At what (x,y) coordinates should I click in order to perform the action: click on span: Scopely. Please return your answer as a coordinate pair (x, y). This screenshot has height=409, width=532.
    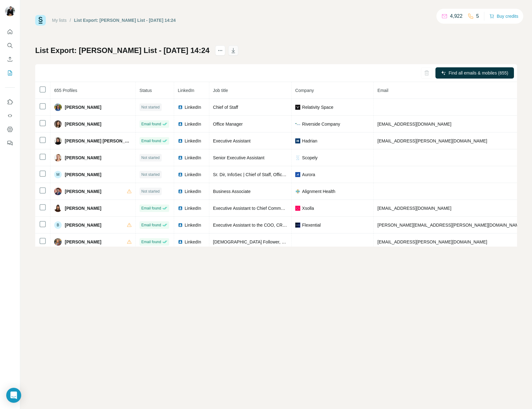
    Looking at the image, I should click on (310, 158).